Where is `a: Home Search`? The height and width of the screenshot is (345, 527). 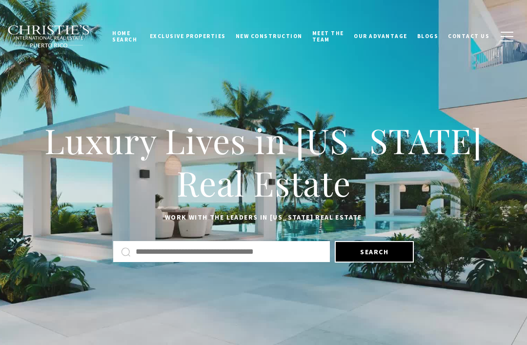 a: Home Search is located at coordinates (126, 36).